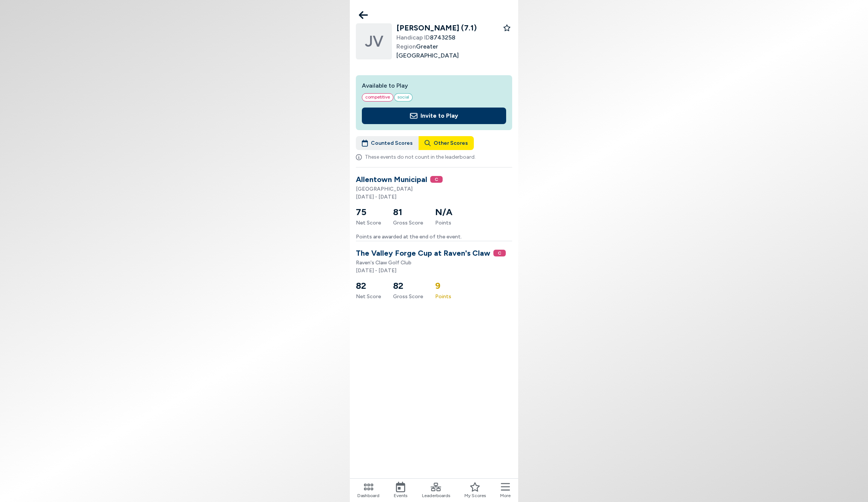 The width and height of the screenshot is (868, 502). I want to click on span: Events, so click(400, 495).